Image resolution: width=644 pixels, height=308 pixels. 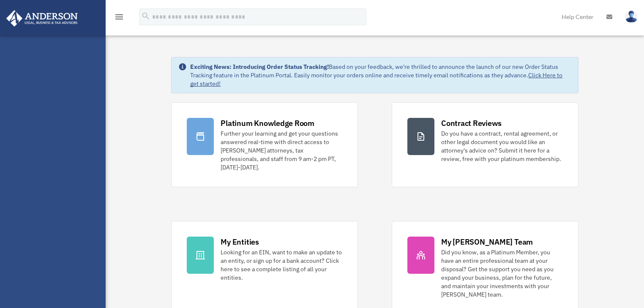 I want to click on i: search, so click(x=146, y=16).